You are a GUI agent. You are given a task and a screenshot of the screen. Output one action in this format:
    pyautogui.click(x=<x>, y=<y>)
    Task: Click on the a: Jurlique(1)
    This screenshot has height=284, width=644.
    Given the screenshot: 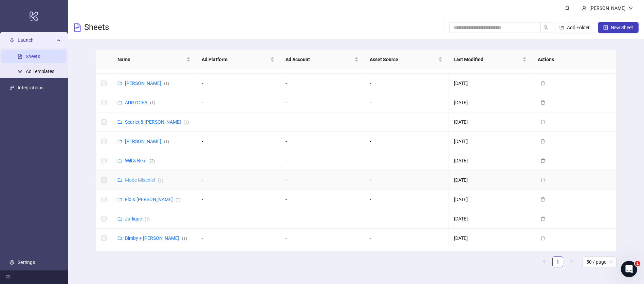 What is the action you would take?
    pyautogui.click(x=137, y=219)
    